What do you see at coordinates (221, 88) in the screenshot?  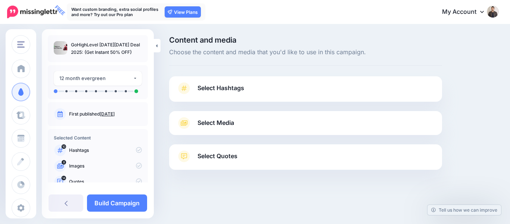 I see `span: Select Hashtags` at bounding box center [221, 88].